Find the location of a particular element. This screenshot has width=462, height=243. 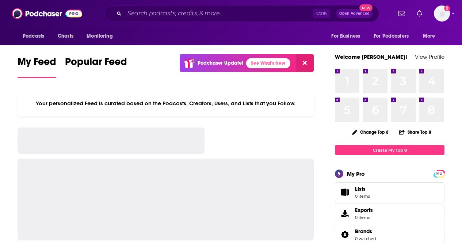

span: Brands is located at coordinates (363, 231).